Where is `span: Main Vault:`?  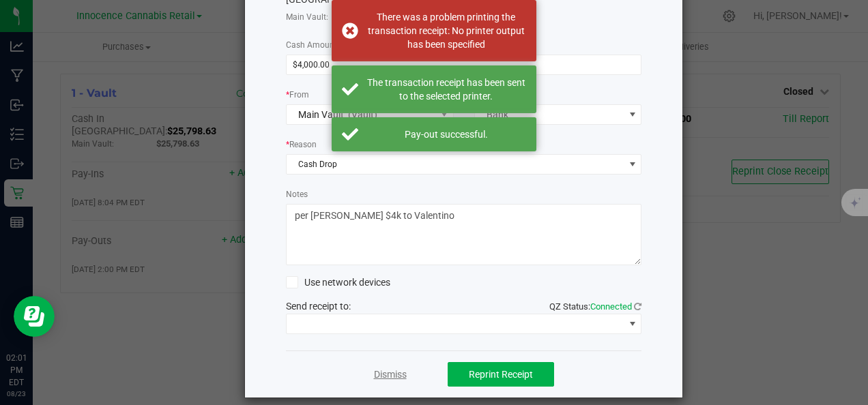
span: Main Vault: is located at coordinates (307, 17).